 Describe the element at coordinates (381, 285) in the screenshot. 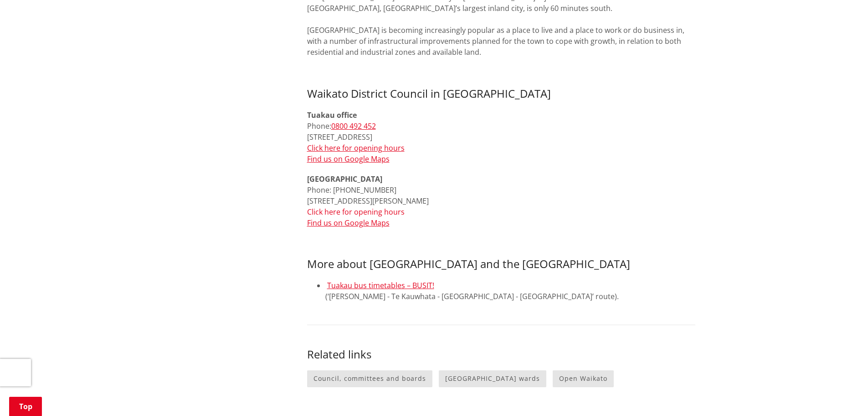

I see `a: Tuakau bus timetables – BUSIT!` at that location.